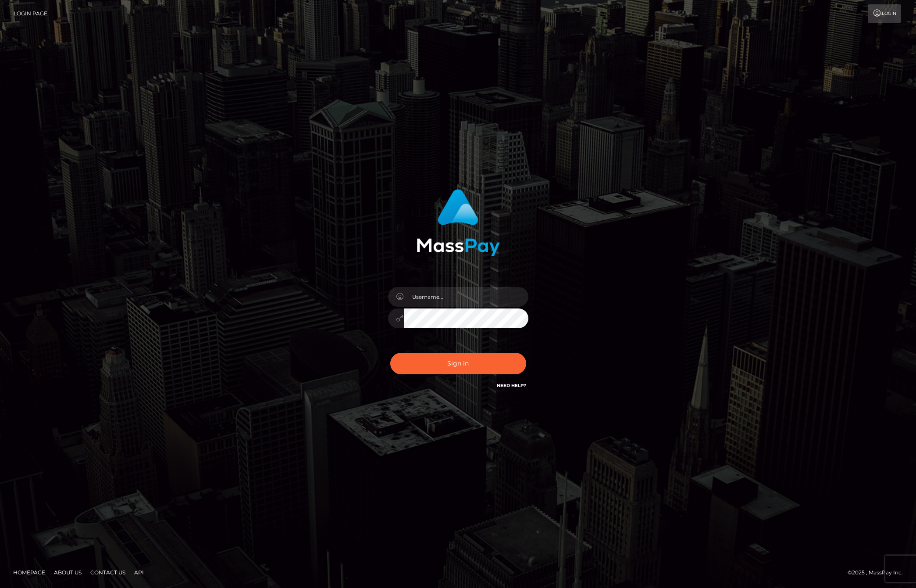 This screenshot has height=588, width=916. What do you see at coordinates (467, 296) in the screenshot?
I see `input: Username...` at bounding box center [467, 296].